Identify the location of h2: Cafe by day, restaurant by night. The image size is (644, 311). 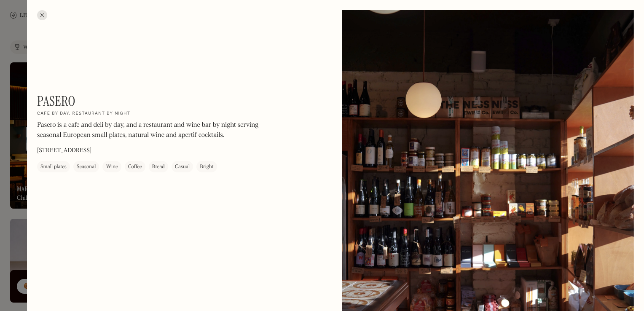
(84, 114).